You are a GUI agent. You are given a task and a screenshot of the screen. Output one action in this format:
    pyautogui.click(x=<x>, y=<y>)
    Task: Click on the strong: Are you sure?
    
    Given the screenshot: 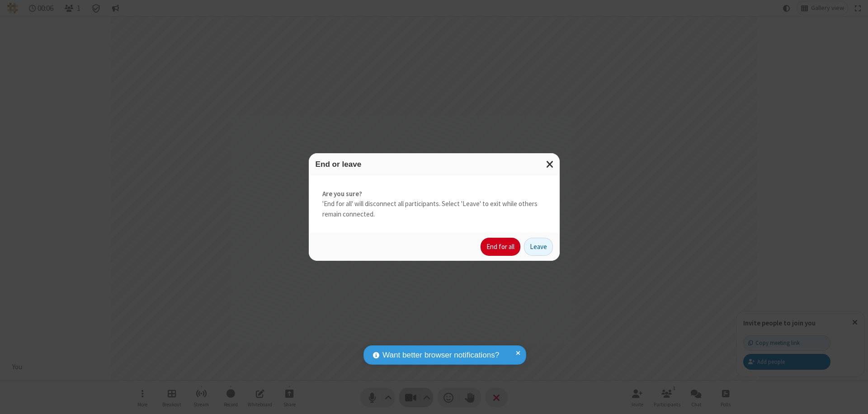 What is the action you would take?
    pyautogui.click(x=434, y=194)
    